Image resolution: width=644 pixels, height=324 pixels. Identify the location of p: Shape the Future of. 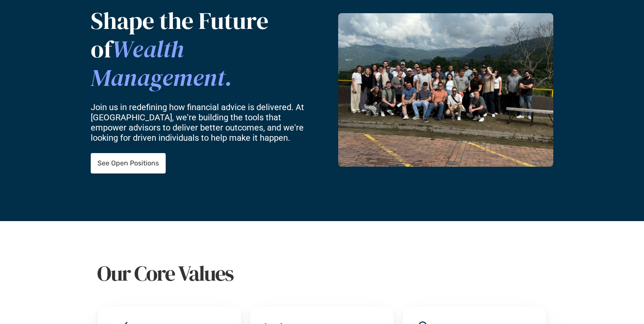
(201, 49).